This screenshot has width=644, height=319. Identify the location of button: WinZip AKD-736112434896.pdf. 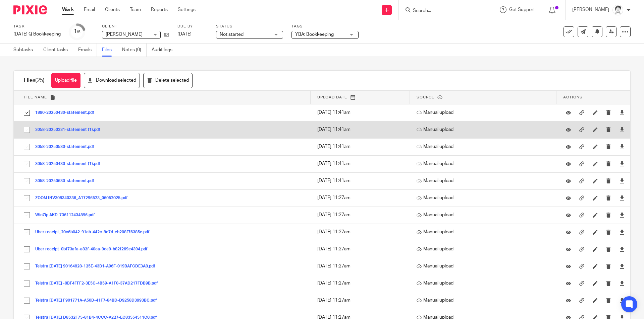
(68, 215).